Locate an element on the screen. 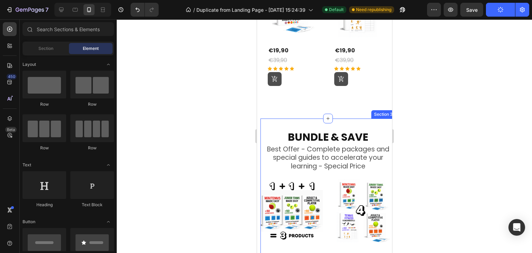 The width and height of the screenshot is (532, 253). p: Best Offer - Complete packages and special guides to accelerate your learning - Special Price is located at coordinates (71, 138).